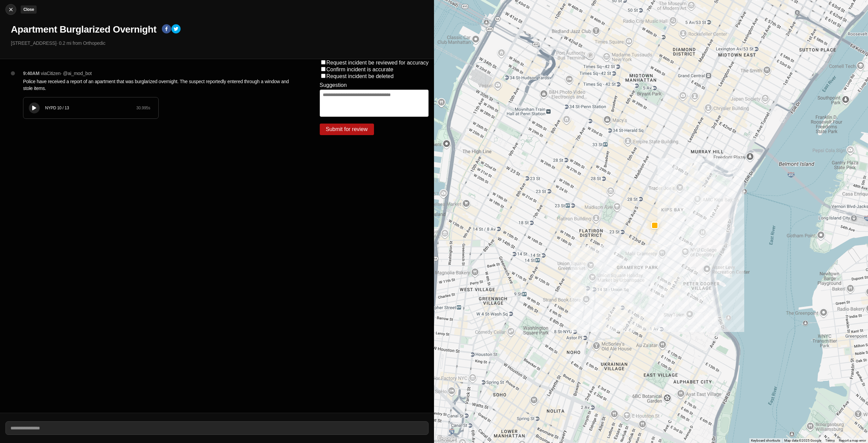 The image size is (868, 443). Describe the element at coordinates (347, 129) in the screenshot. I see `button: Submit for review` at that location.